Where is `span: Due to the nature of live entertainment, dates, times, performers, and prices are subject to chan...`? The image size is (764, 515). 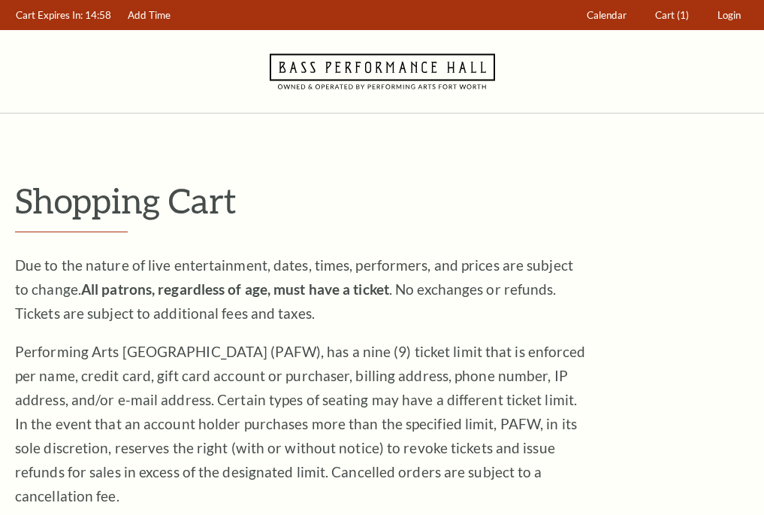
span: Due to the nature of live entertainment, dates, times, performers, and prices are subject to chan... is located at coordinates (294, 289).